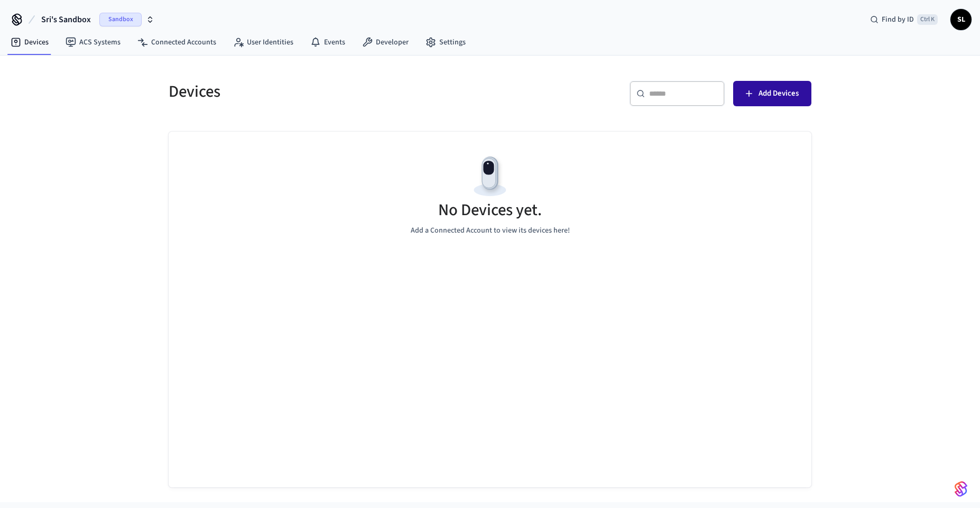  I want to click on span: Ctrl K, so click(927, 19).